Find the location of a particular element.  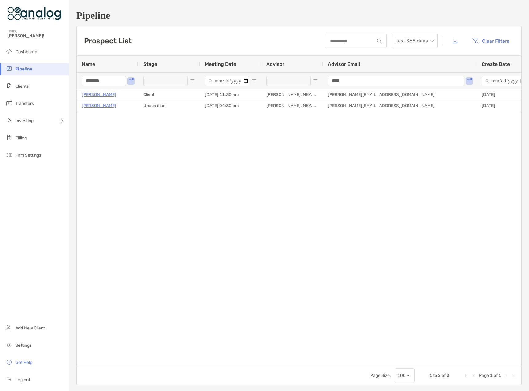

span: Page is located at coordinates (483, 375).